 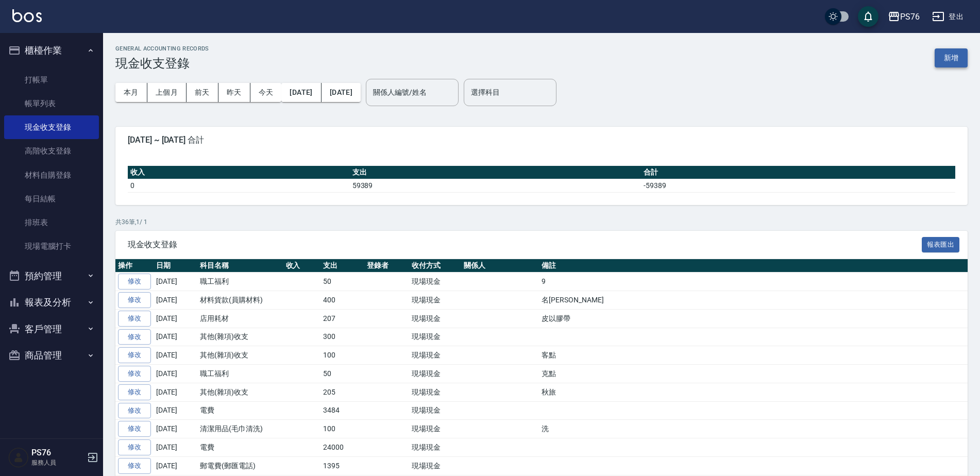 I want to click on td: 9, so click(x=753, y=281).